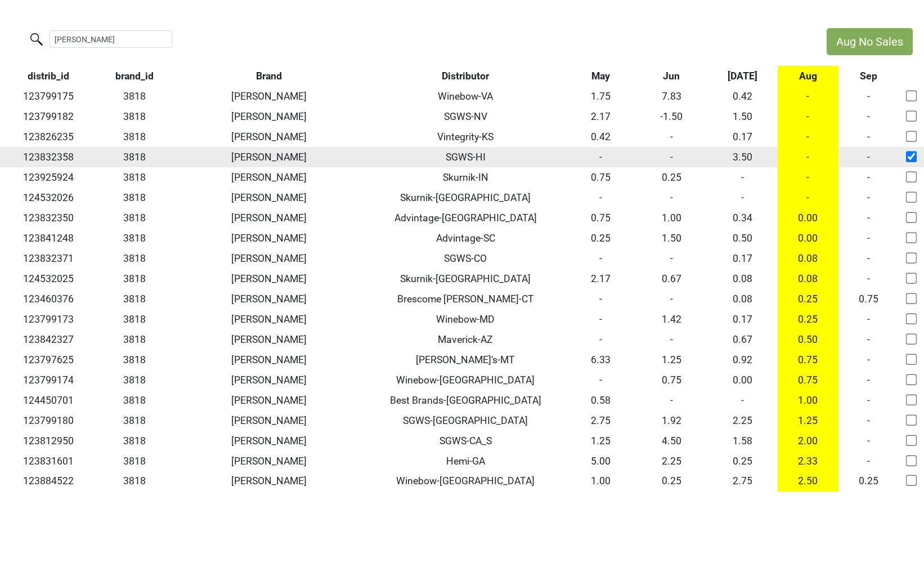 Image resolution: width=924 pixels, height=567 pixels. What do you see at coordinates (601, 400) in the screenshot?
I see `td: 0.58` at bounding box center [601, 400].